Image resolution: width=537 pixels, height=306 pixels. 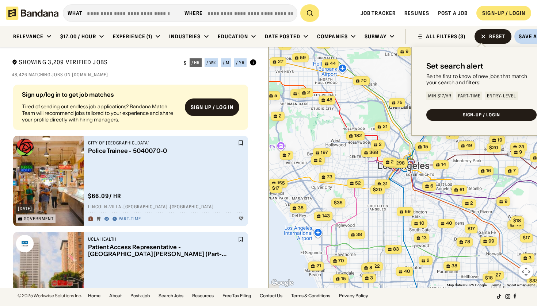 What do you see at coordinates (424, 238) in the screenshot?
I see `span: 13` at bounding box center [424, 238].